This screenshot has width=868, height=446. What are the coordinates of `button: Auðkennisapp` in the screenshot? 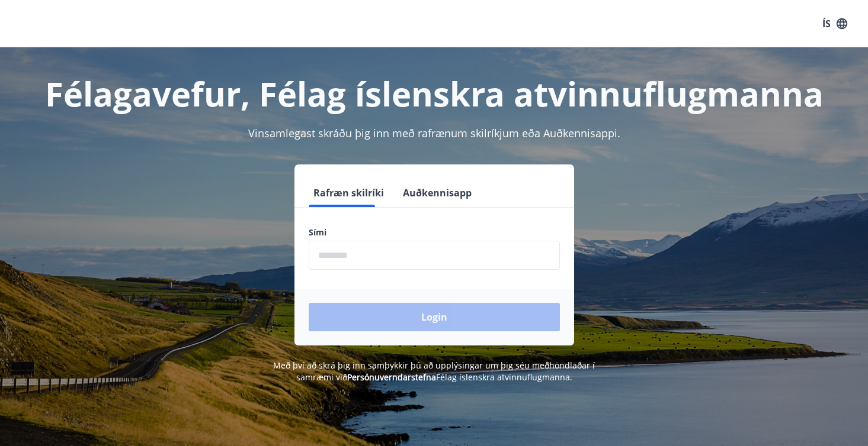 It's located at (437, 193).